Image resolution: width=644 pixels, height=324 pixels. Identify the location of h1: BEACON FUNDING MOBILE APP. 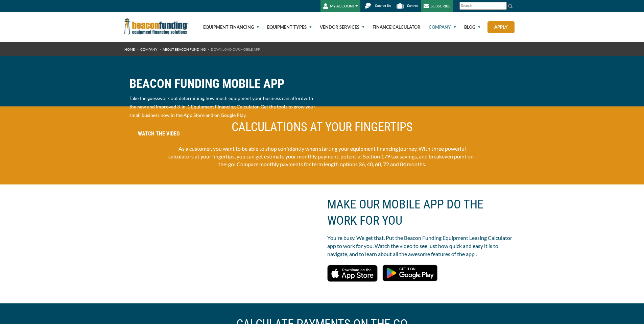
(223, 83).